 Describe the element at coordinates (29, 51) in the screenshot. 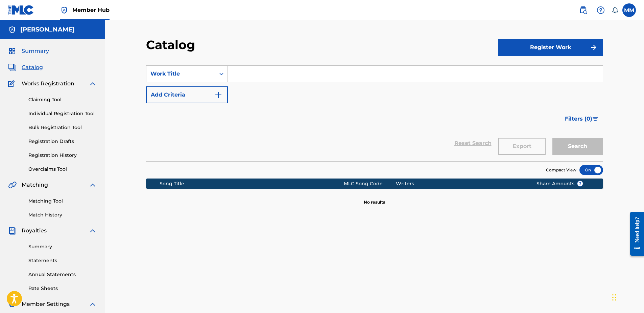

I see `a: SummarySummary` at that location.